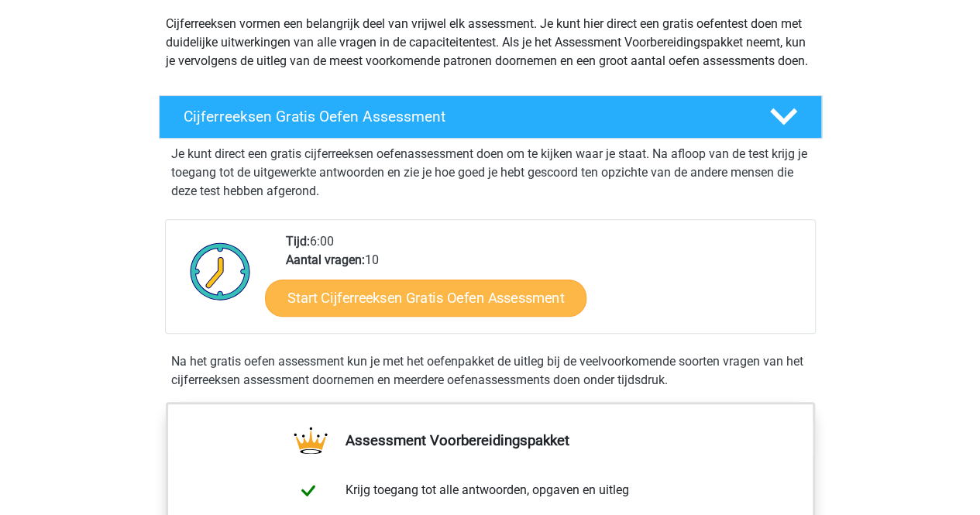  What do you see at coordinates (490, 117) in the screenshot?
I see `a: Cijferreeksen Gratis Oefen Assessment` at bounding box center [490, 117].